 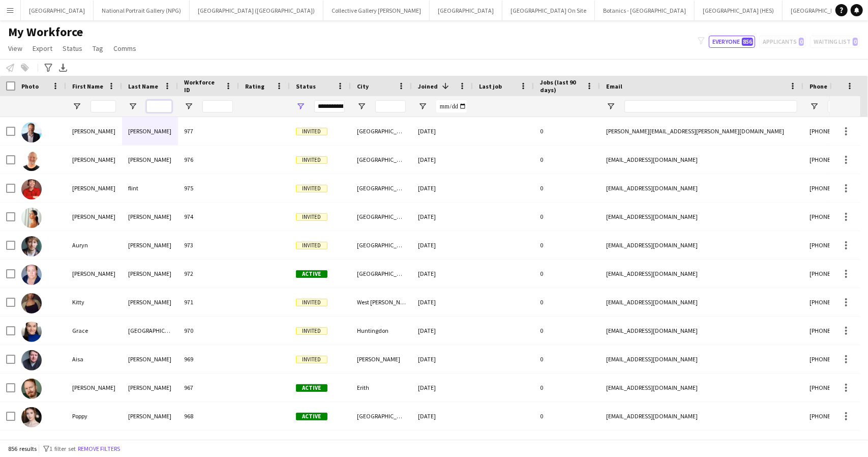 I want to click on input: First Name Filter Input, so click(x=103, y=107).